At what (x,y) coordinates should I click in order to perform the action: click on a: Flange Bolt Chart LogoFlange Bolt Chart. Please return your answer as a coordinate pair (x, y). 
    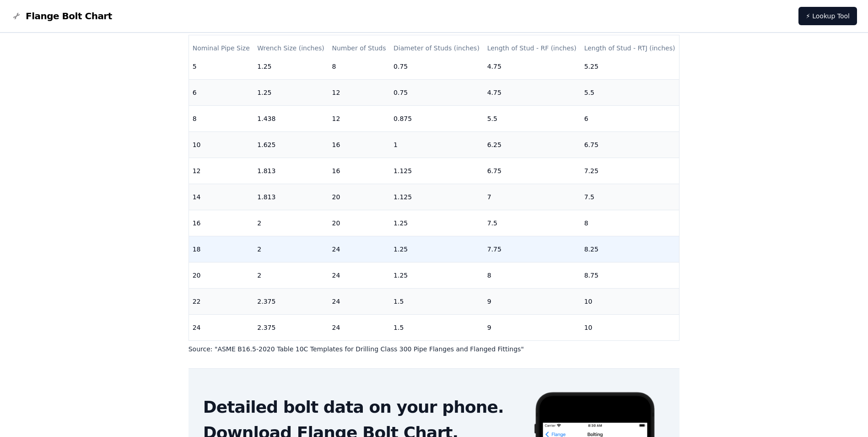
    Looking at the image, I should click on (62, 16).